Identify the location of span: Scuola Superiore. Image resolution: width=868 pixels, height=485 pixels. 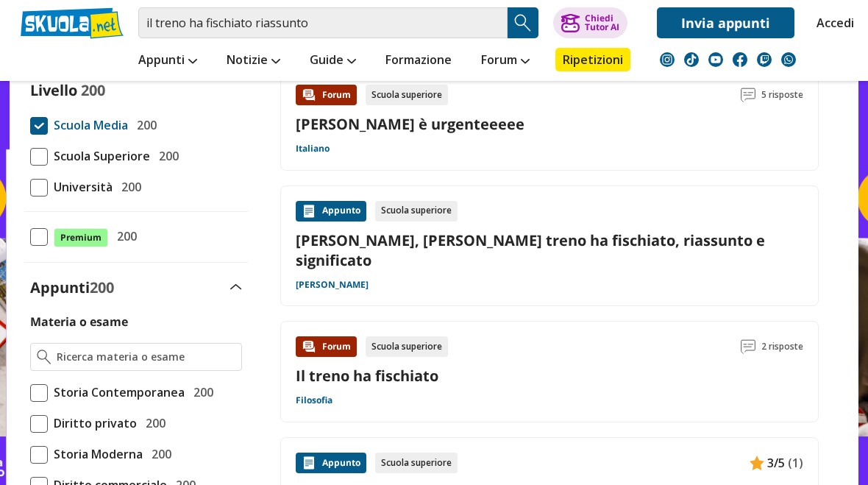
(99, 156).